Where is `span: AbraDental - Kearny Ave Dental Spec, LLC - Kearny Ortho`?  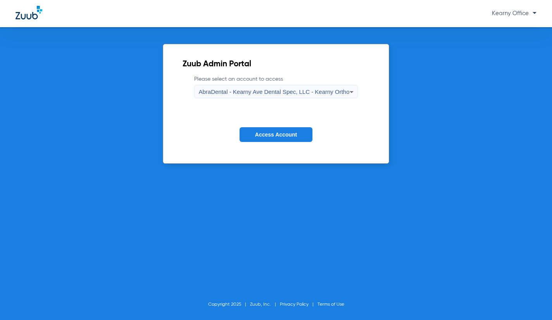
span: AbraDental - Kearny Ave Dental Spec, LLC - Kearny Ortho is located at coordinates (274, 92).